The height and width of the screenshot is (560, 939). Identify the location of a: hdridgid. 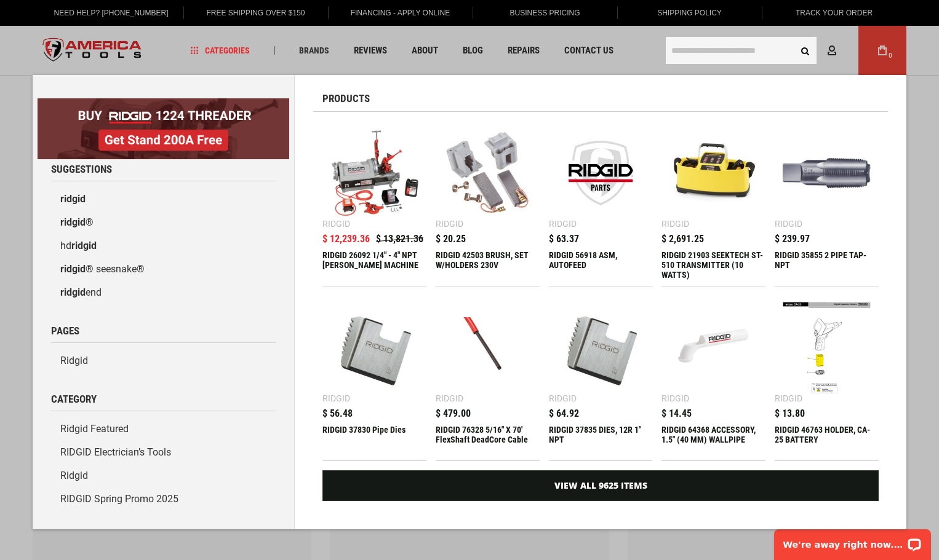
(163, 246).